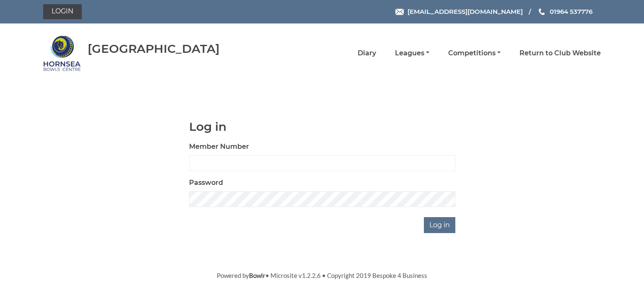 This screenshot has width=644, height=306. I want to click on a: Phone us 01964 537776, so click(565, 11).